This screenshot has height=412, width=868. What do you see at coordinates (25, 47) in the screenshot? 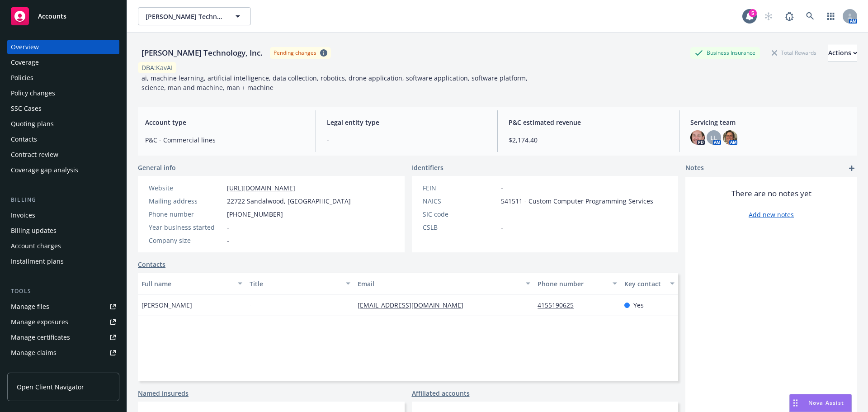
I see `div: Overview` at bounding box center [25, 47].